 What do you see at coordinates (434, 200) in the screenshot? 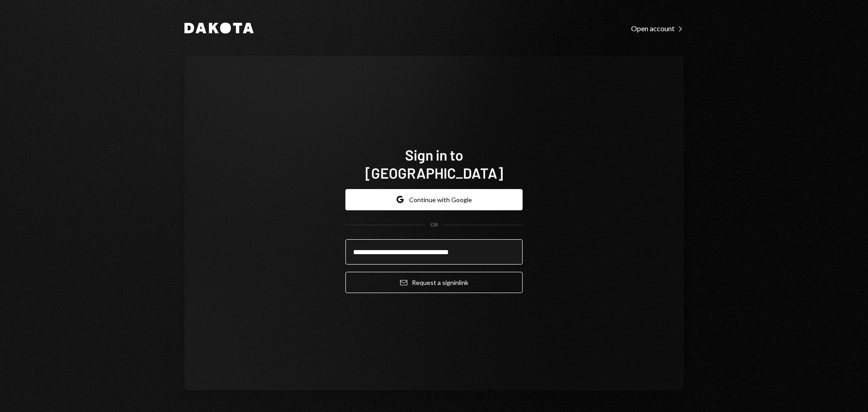
I see `button: Continue with Google` at bounding box center [434, 200].